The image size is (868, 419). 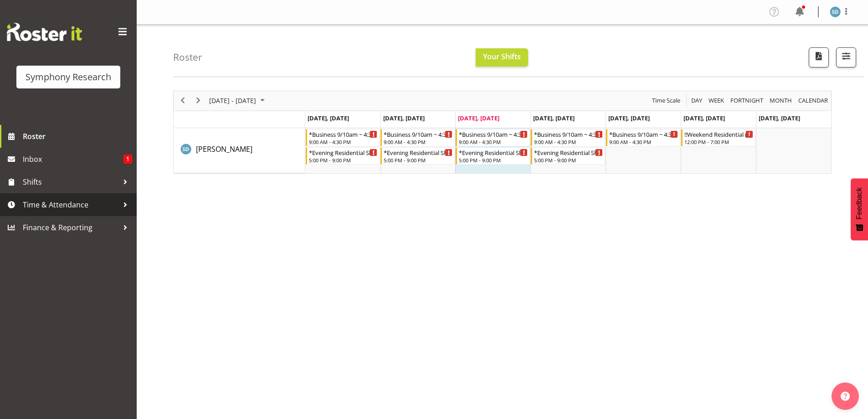 What do you see at coordinates (44, 32) in the screenshot?
I see `img: Rosterit website logo` at bounding box center [44, 32].